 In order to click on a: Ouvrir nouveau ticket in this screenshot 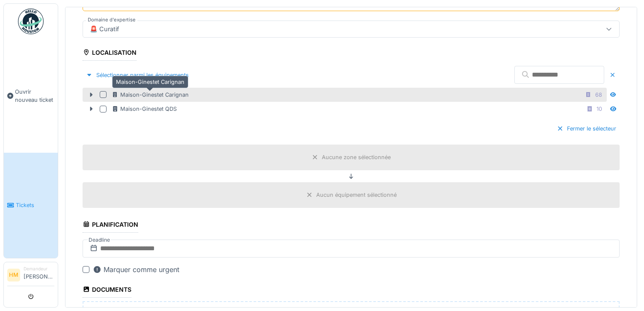, I will do `click(31, 96)`.